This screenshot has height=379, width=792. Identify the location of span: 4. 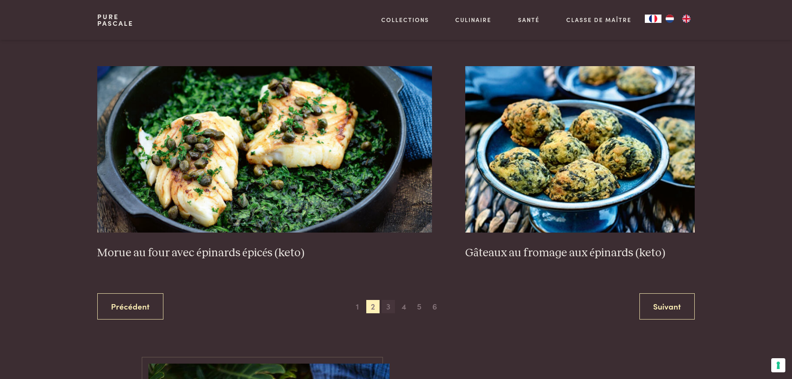
(404, 306).